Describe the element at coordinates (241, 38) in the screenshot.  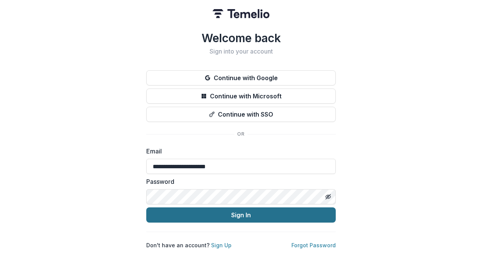
I see `h1: Welcome back` at that location.